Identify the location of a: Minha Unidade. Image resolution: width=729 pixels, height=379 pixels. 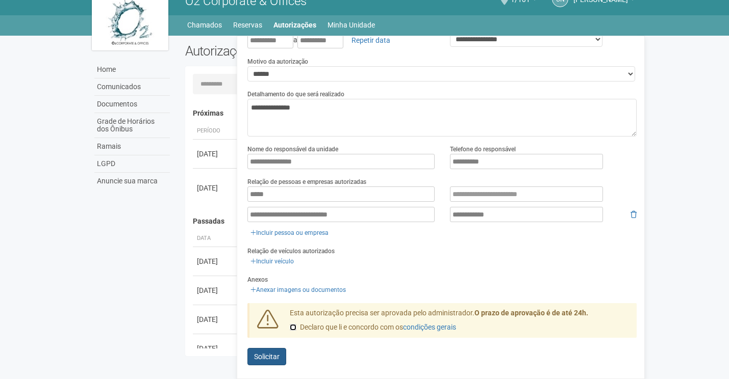
(351, 25).